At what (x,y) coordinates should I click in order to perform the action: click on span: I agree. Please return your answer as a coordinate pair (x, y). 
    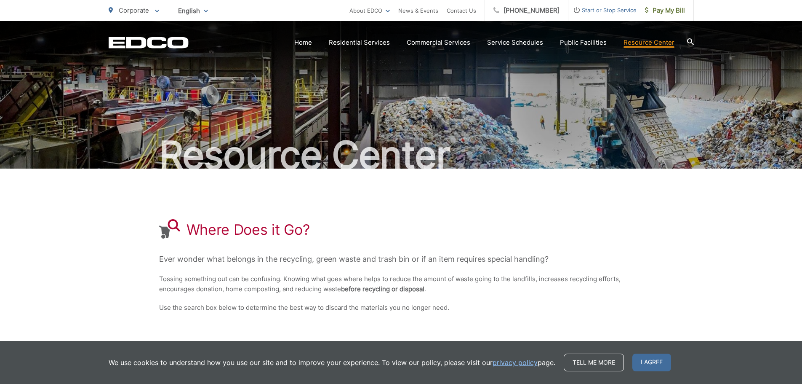
    Looking at the image, I should click on (652, 362).